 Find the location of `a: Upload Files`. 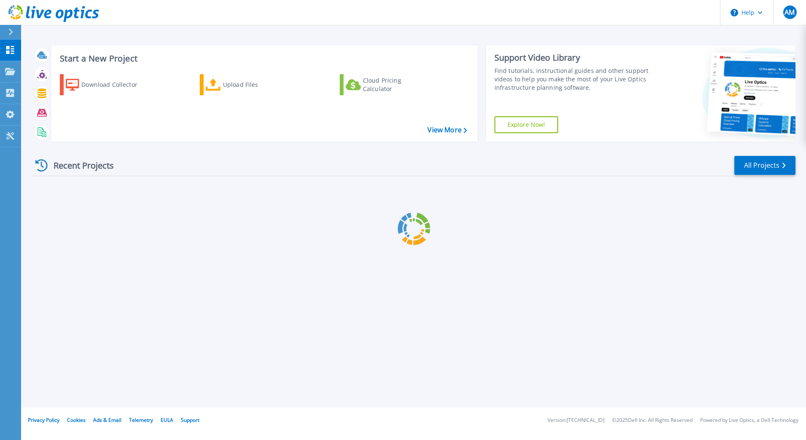

a: Upload Files is located at coordinates (247, 85).